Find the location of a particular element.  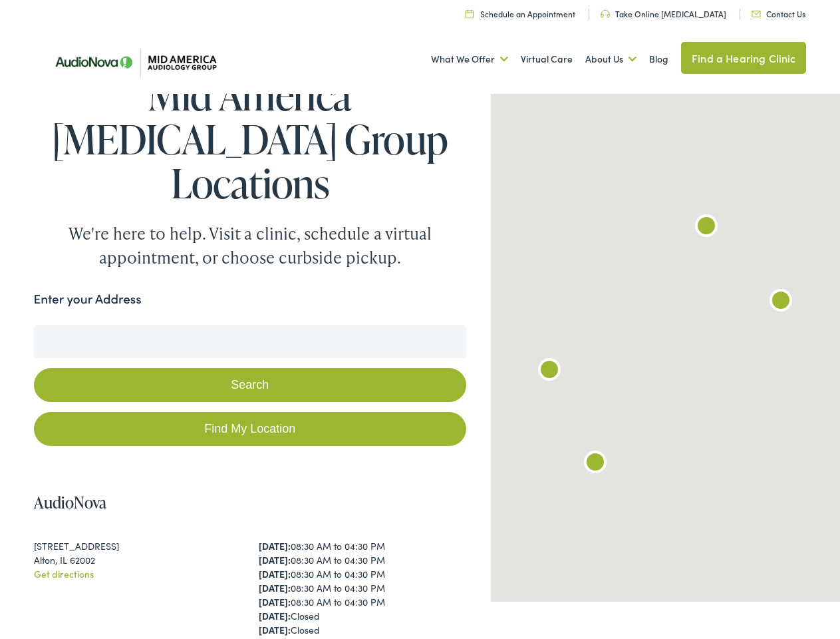

a: Schedule an Appointment is located at coordinates (520, 13).